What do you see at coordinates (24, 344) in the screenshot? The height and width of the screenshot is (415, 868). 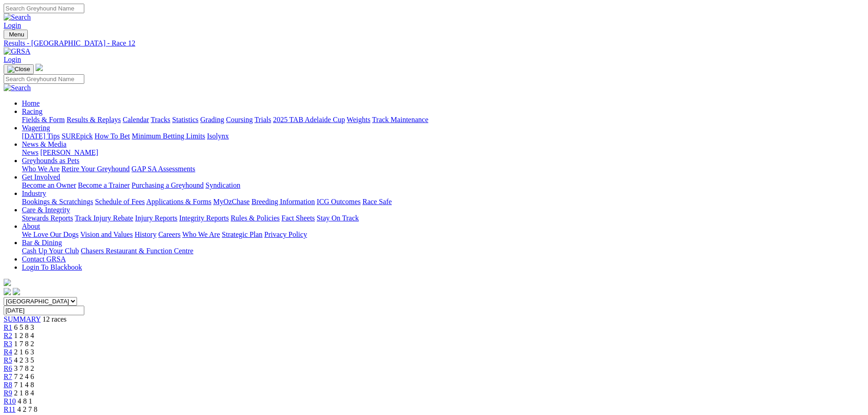 I see `span: 1 7 8 2` at bounding box center [24, 344].